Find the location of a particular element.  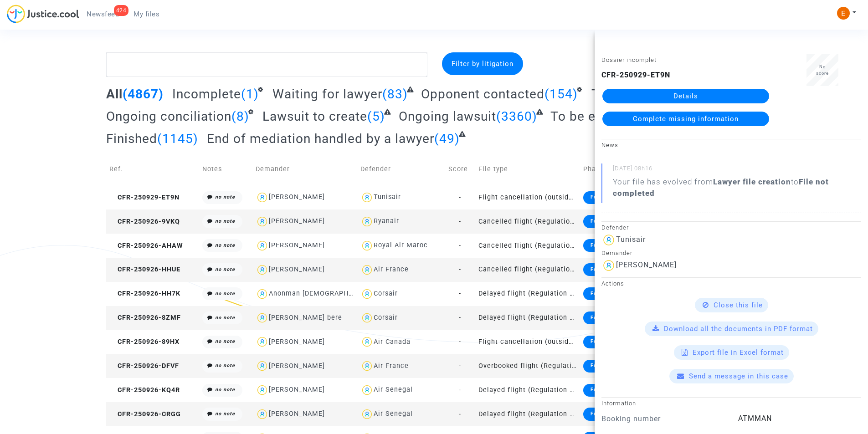

div: Air France is located at coordinates (391, 269).